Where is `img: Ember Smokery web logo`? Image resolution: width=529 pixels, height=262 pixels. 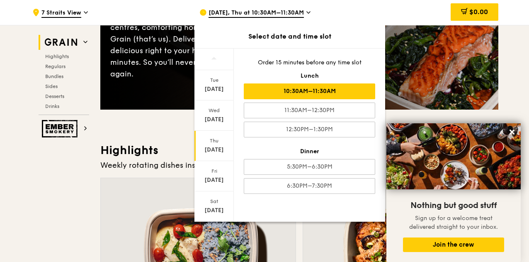
img: Ember Smokery web logo is located at coordinates (61, 129).